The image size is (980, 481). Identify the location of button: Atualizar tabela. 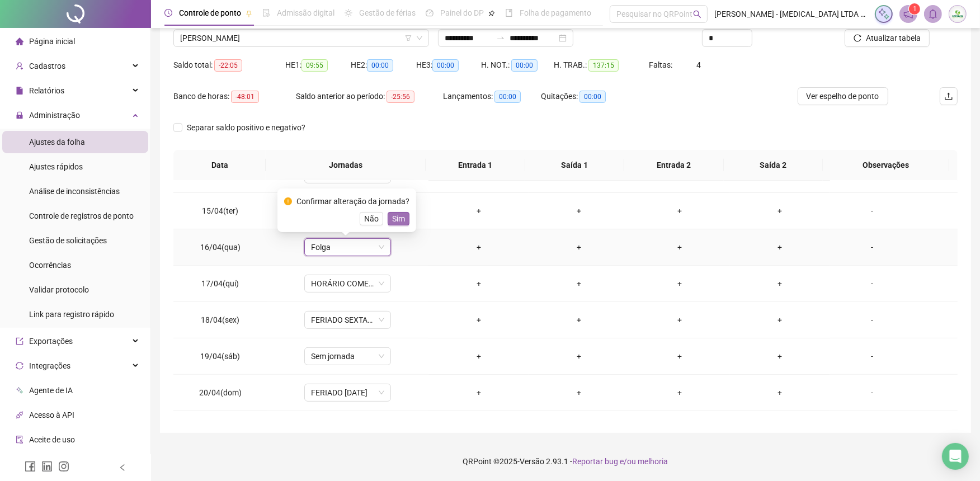
(887, 38).